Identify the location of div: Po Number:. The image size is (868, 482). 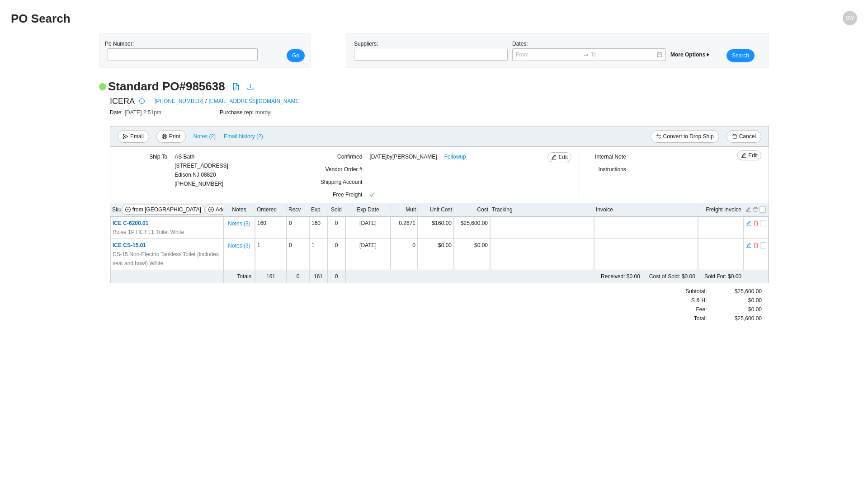
(180, 51).